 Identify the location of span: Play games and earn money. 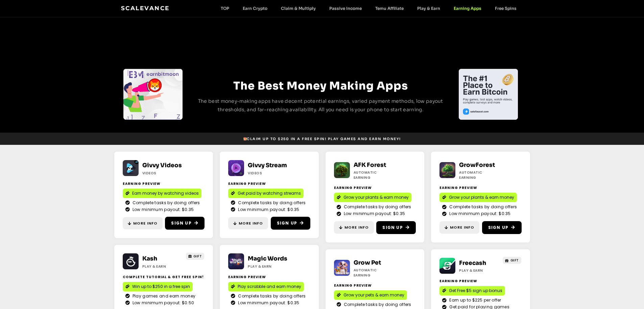
(164, 296).